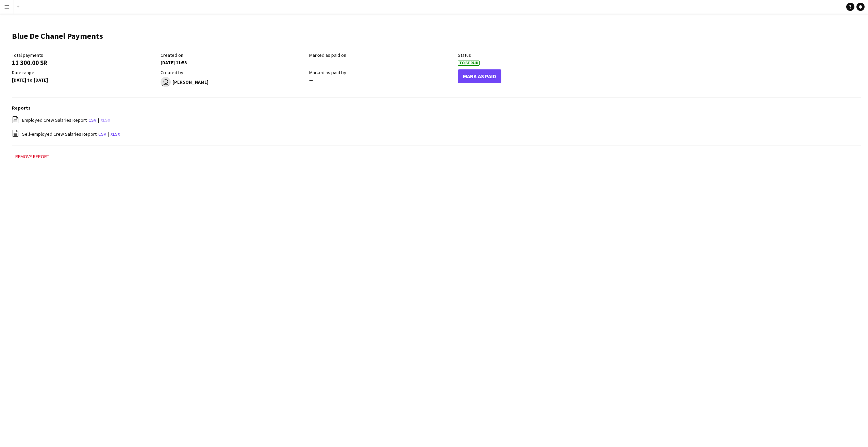 This screenshot has height=447, width=868. I want to click on div: Status, so click(531, 55).